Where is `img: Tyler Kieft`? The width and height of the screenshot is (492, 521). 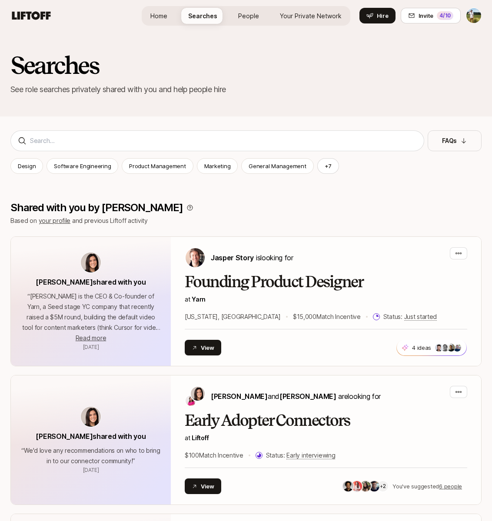 img: Tyler Kieft is located at coordinates (473, 16).